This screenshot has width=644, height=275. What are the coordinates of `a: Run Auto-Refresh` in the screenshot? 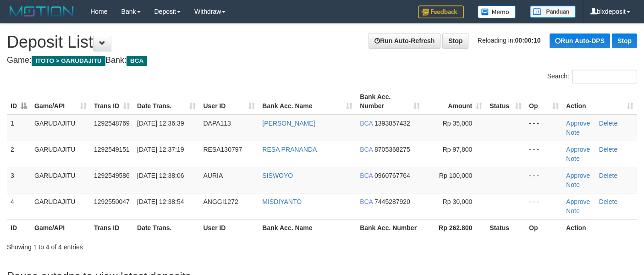 It's located at (404, 41).